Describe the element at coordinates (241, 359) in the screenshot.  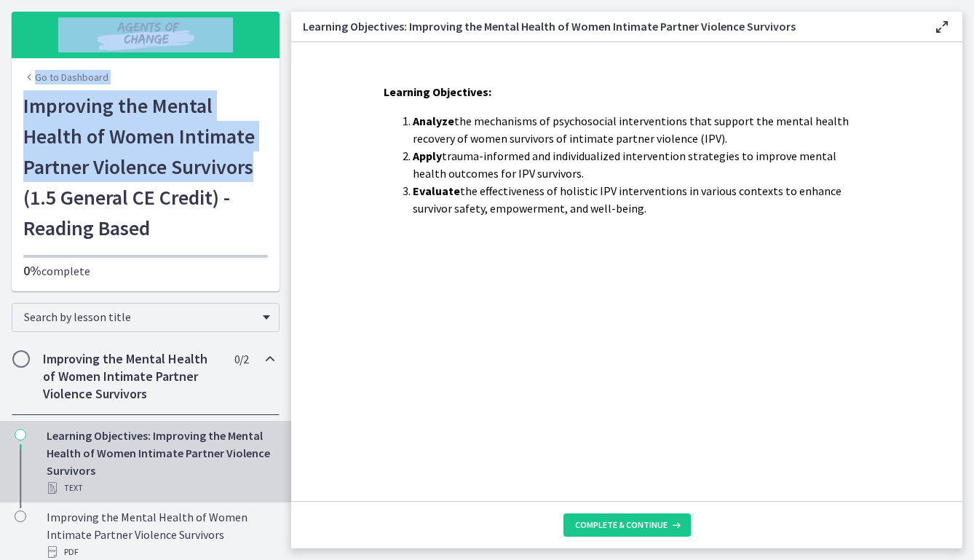
I see `span: 0 / 2` at that location.